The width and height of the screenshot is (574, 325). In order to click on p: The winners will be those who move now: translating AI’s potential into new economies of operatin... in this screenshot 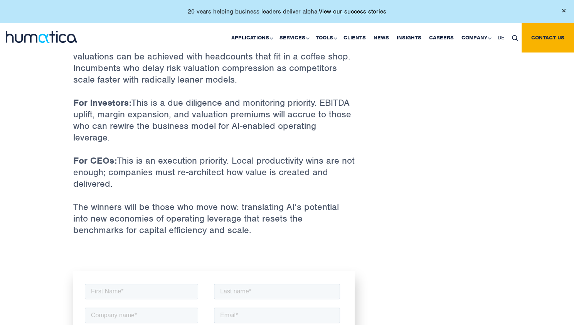, I will do `click(214, 224)`.